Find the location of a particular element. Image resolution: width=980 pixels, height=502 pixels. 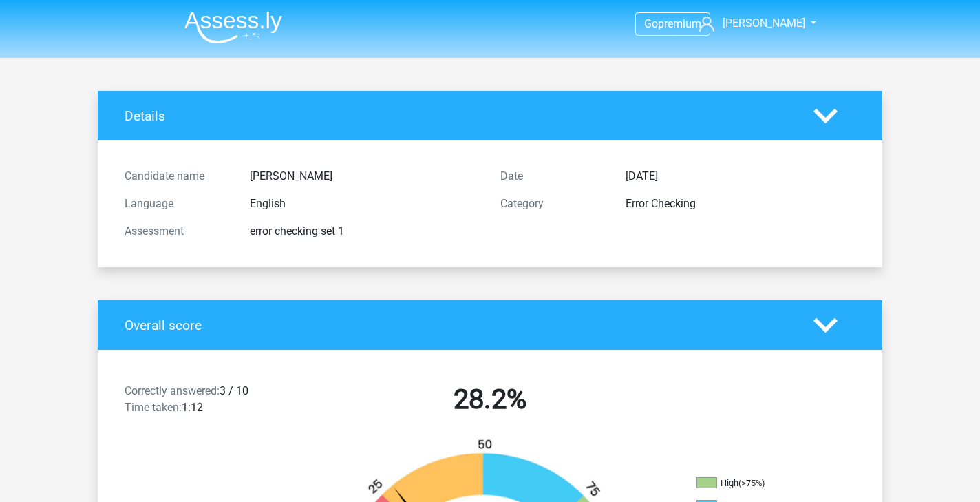

div: error checking set 1 is located at coordinates (365, 232).